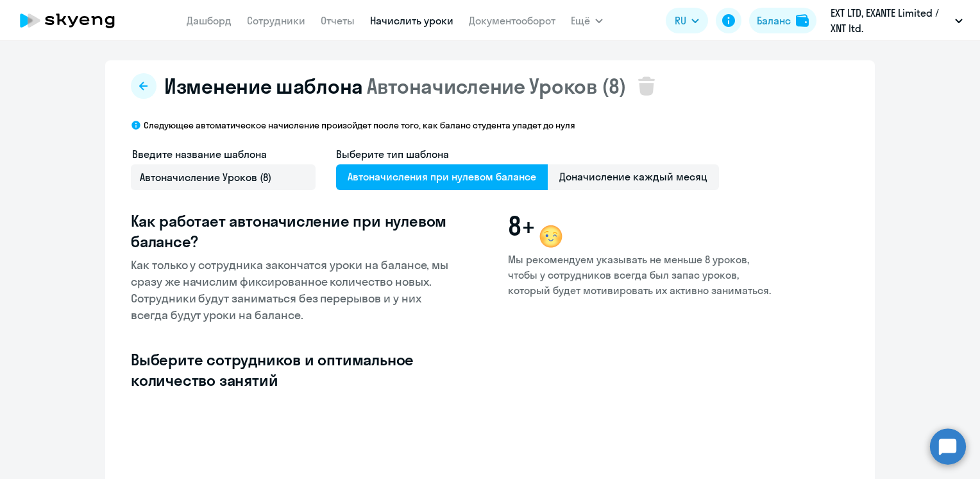  I want to click on p: Как только у сотрудника закончатся уроки на балансе, мы сразу же начислим фиксированное количеств..., so click(293, 290).